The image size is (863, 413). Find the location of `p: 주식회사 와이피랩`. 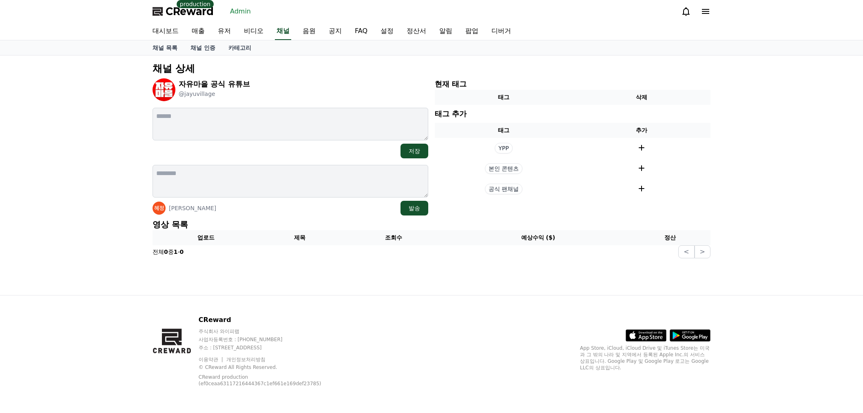

p: 주식회사 와이피랩 is located at coordinates (270, 331).